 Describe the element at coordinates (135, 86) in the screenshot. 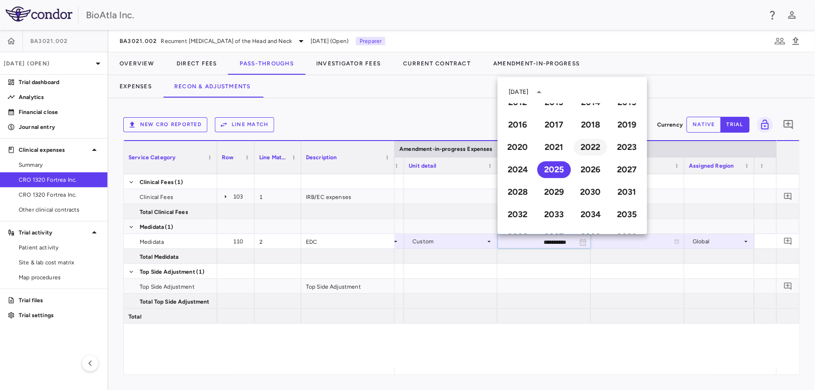

I see `button: Expenses` at that location.